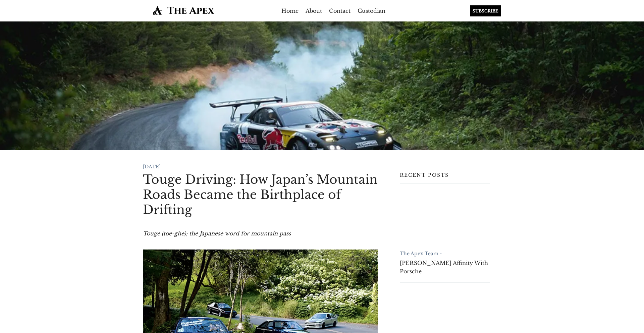  Describe the element at coordinates (313, 11) in the screenshot. I see `a: About` at that location.